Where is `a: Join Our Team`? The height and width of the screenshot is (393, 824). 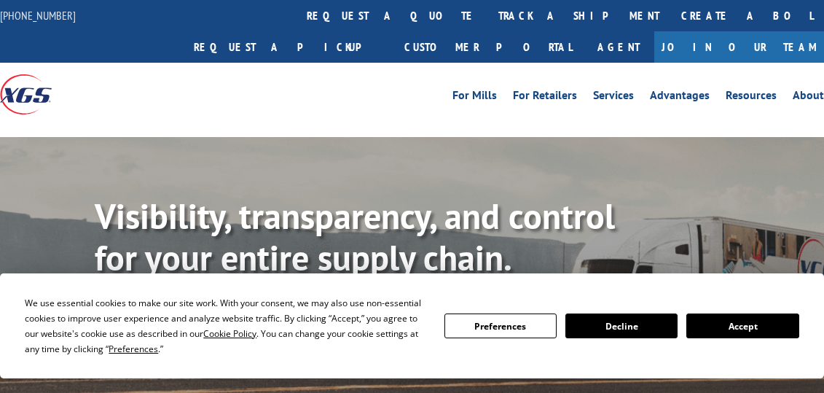 a: Join Our Team is located at coordinates (738, 47).